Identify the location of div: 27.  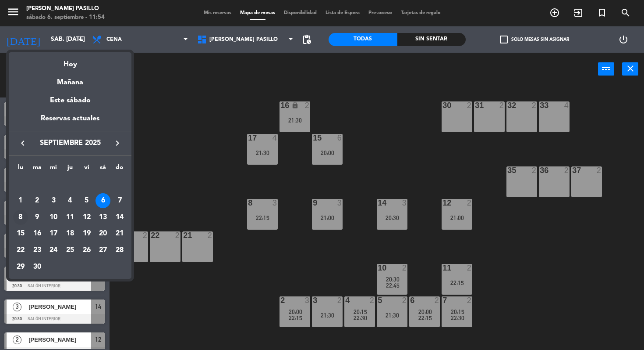
(103, 250).